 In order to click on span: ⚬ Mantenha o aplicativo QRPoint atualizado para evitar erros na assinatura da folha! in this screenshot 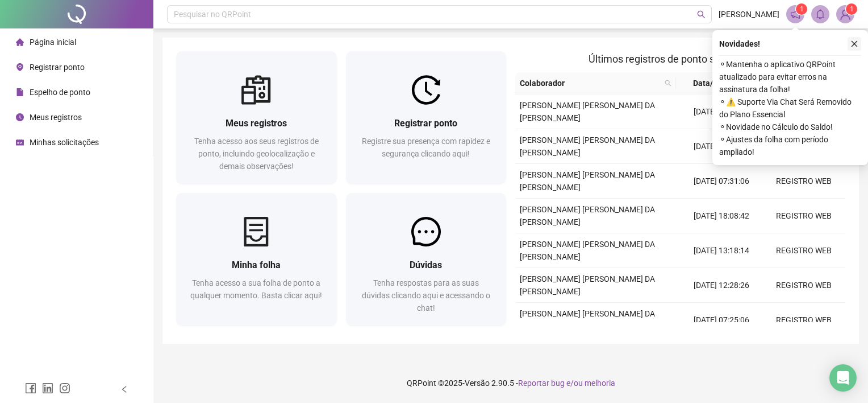, I will do `click(790, 77)`.